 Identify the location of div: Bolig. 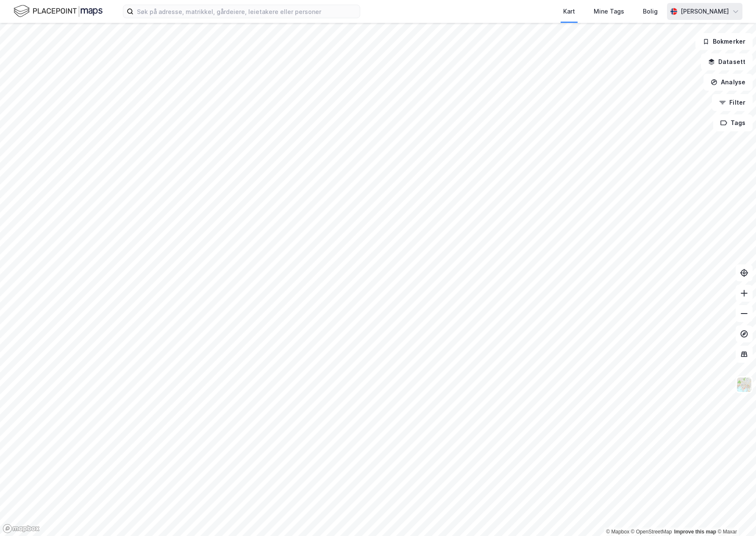
(650, 12).